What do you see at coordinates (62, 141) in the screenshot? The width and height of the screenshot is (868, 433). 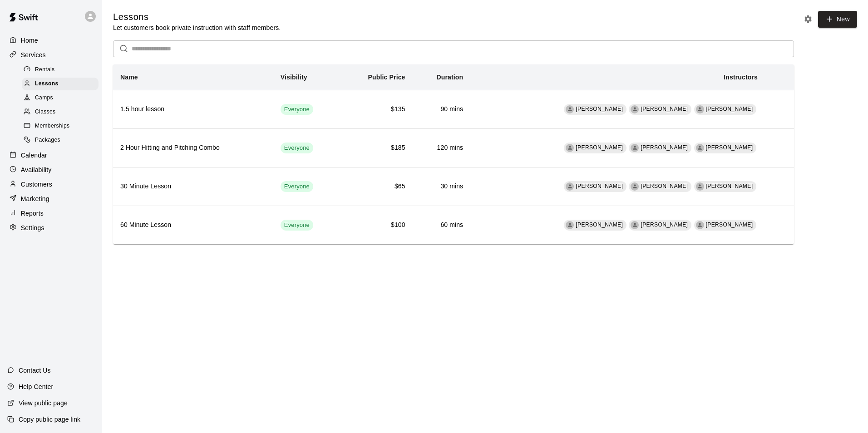 I see `a: Packages` at bounding box center [62, 141].